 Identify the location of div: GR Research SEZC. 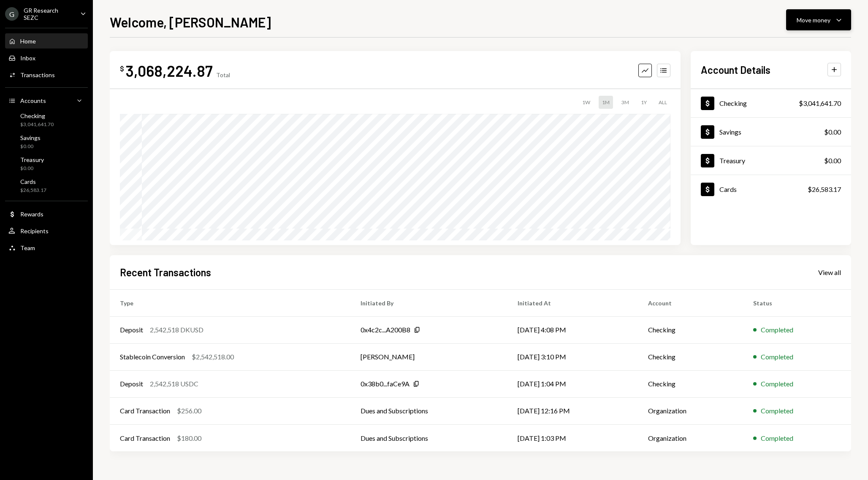
(48, 14).